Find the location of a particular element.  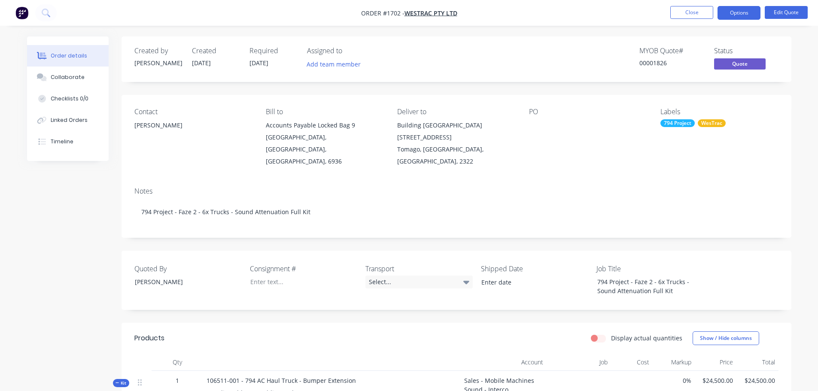

div: 794 Project is located at coordinates (678, 123).